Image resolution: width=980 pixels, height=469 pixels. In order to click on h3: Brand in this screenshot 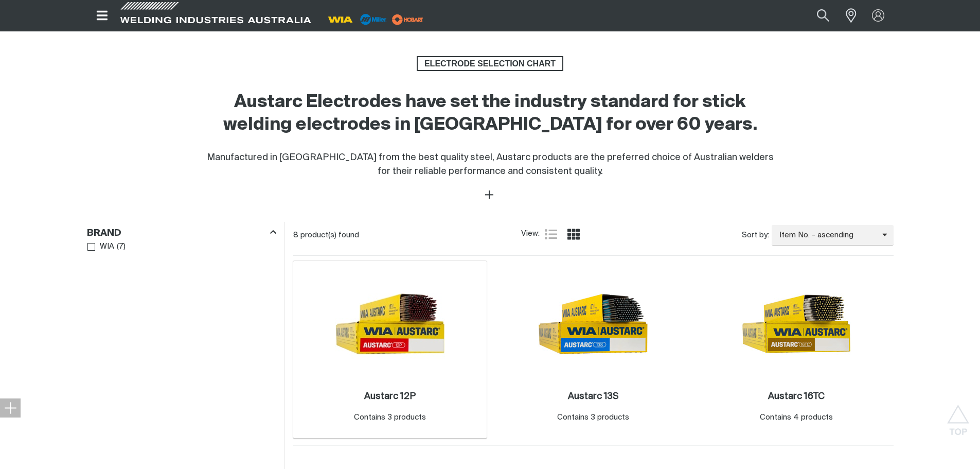, I will do `click(104, 233)`.